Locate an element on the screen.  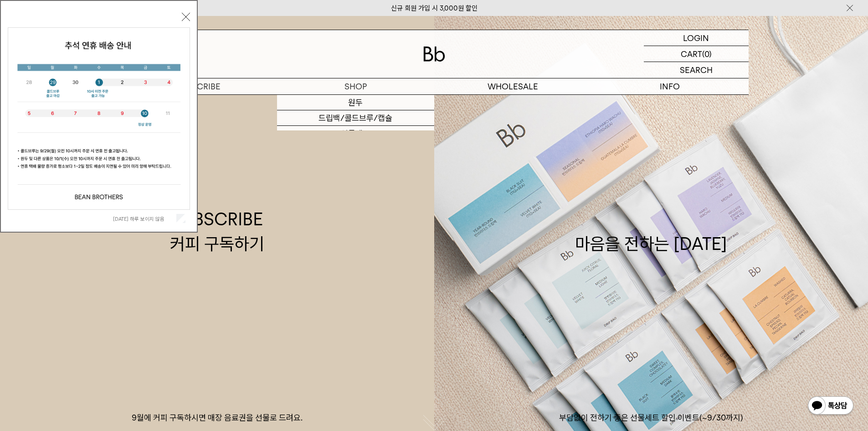
p: (0) is located at coordinates (707, 54).